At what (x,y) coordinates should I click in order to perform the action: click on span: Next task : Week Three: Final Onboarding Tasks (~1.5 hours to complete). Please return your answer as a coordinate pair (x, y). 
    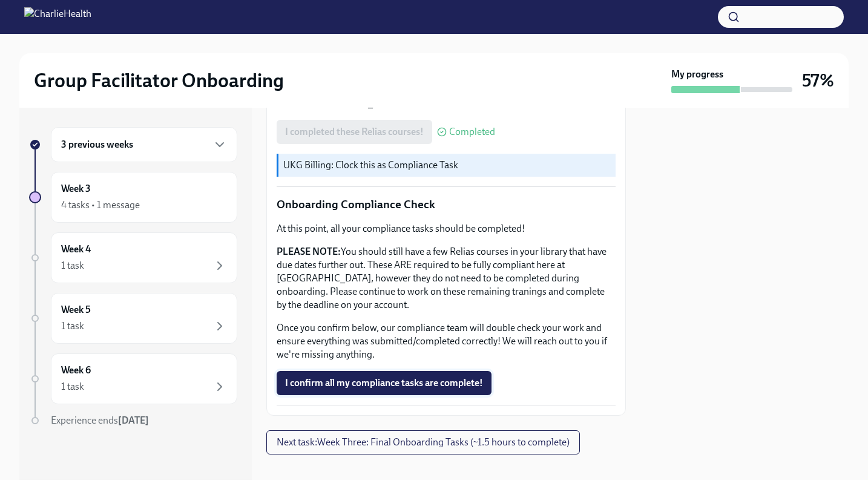
    Looking at the image, I should click on (423, 442).